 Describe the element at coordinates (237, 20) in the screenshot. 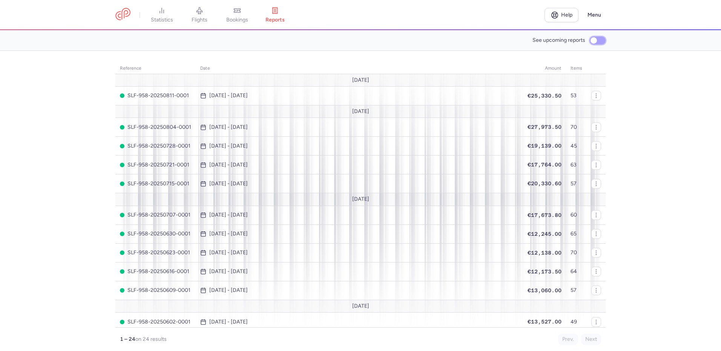

I see `span: bookings` at that location.